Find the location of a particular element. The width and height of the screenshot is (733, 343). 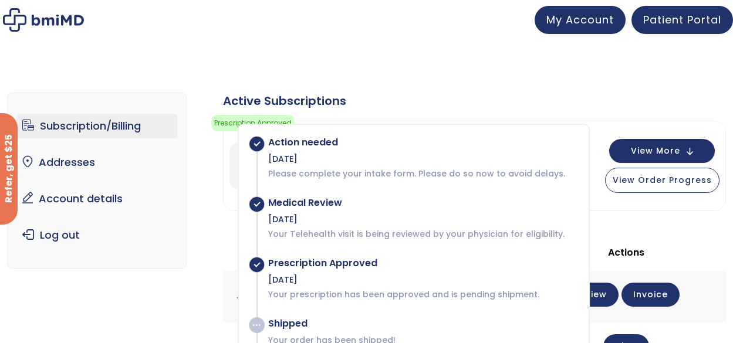

nav: Account pages is located at coordinates (97, 181).